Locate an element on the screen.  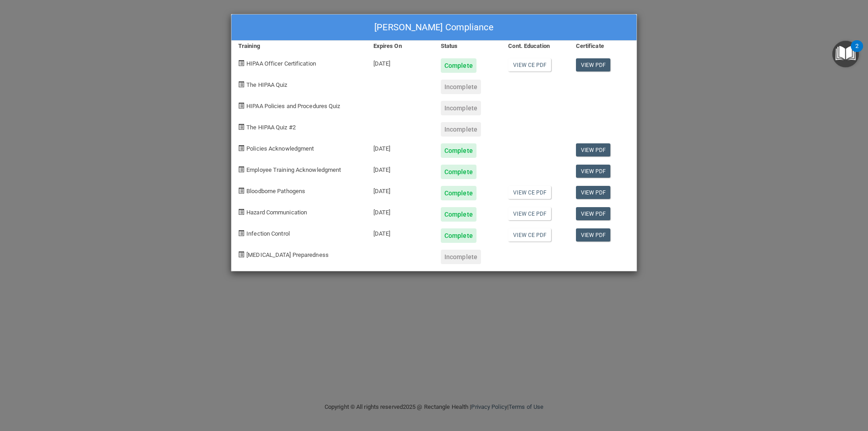
div: Status is located at coordinates (467, 46).